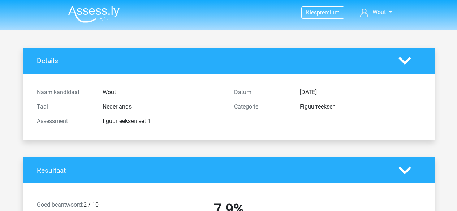 This screenshot has height=211, width=457. Describe the element at coordinates (262, 93) in the screenshot. I see `div: Datum` at that location.